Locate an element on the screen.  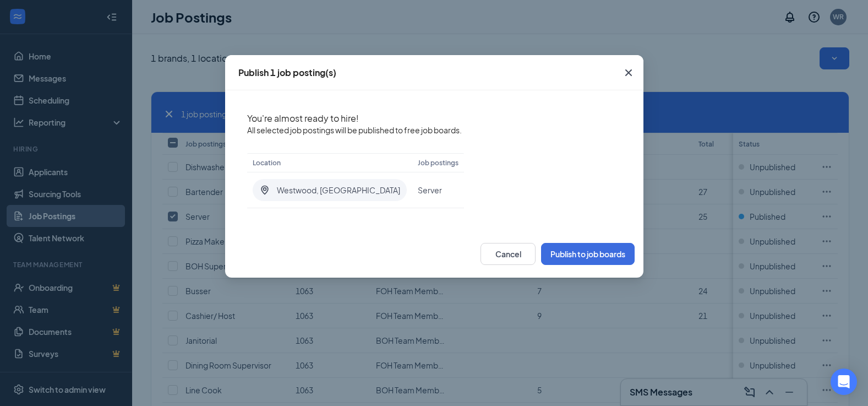
button: Close is located at coordinates (628, 73).